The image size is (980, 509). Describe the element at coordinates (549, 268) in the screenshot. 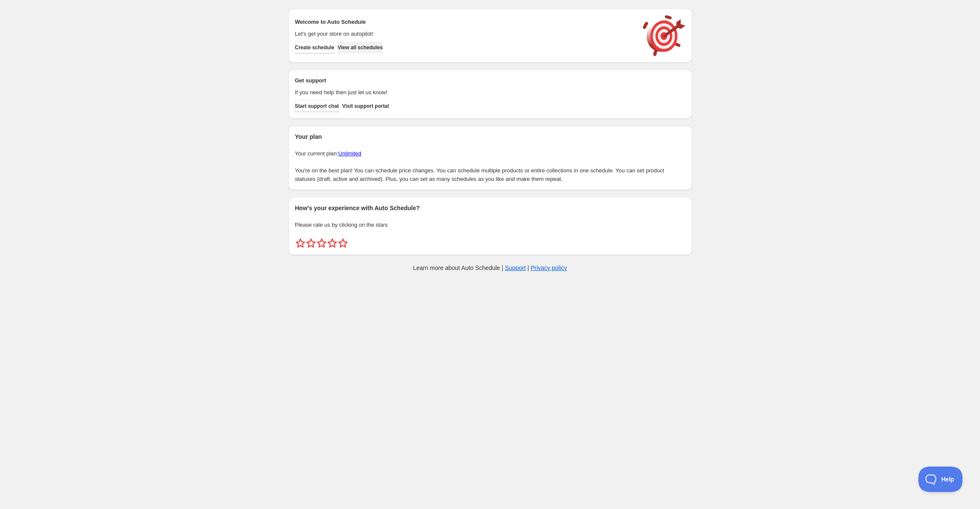

I see `a: Privacy policy` at that location.